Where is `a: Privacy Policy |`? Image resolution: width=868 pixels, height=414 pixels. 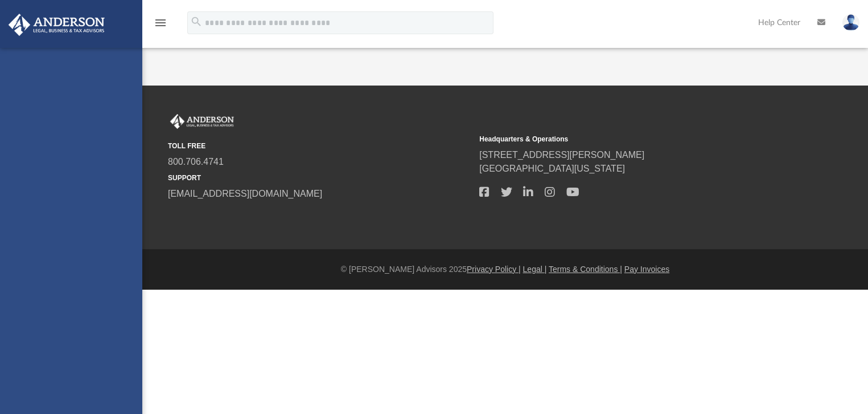 a: Privacy Policy | is located at coordinates (494, 269).